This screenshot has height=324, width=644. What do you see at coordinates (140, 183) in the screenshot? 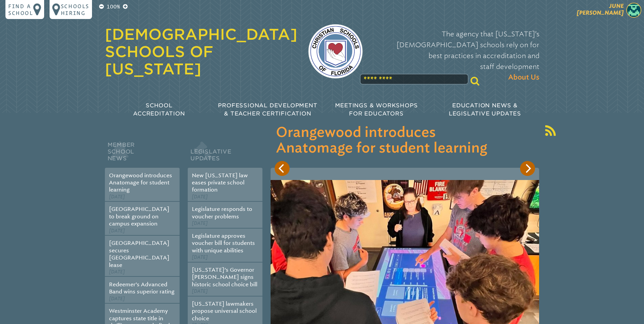
I see `a: Orangewood introduces Anatomage for student learning` at bounding box center [140, 183].